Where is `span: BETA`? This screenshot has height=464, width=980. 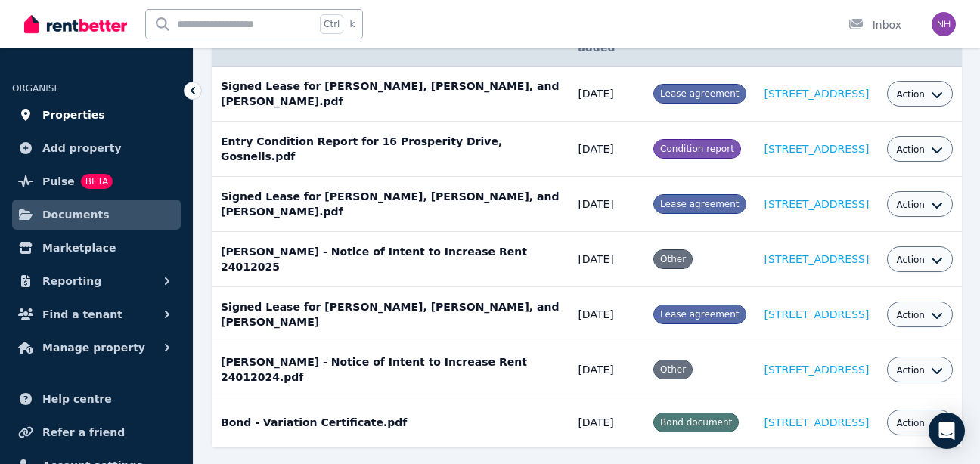 span: BETA is located at coordinates (97, 182).